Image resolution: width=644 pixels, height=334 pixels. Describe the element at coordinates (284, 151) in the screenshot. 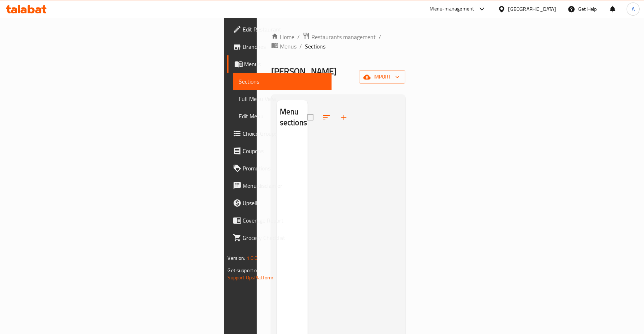

I see `span: Coupons` at that location.